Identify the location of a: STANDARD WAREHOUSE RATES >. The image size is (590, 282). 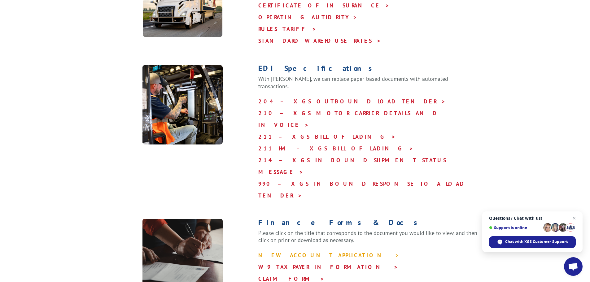
(320, 41).